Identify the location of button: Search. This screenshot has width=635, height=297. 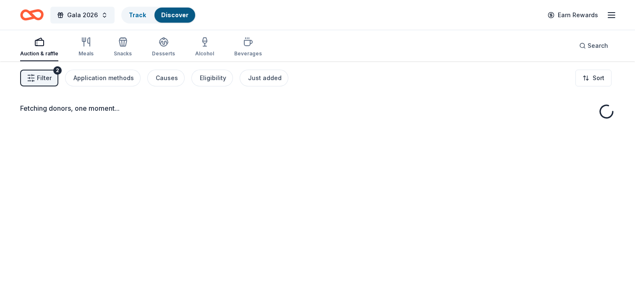
(594, 46).